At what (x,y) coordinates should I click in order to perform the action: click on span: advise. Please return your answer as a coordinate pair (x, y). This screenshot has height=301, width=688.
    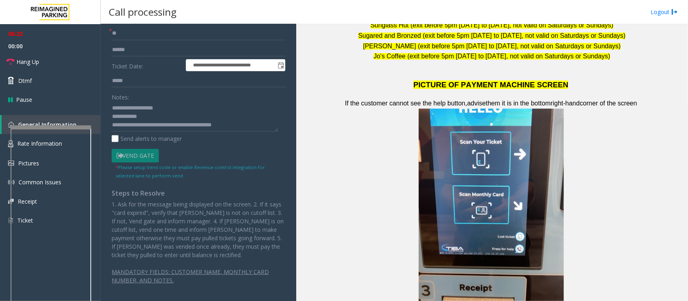
    Looking at the image, I should click on (476, 103).